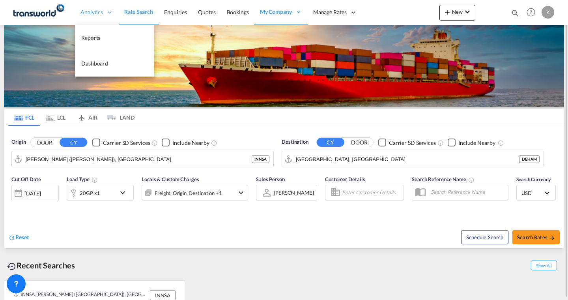 This screenshot has width=568, height=300. I want to click on div: icon-refreshReset, so click(19, 237).